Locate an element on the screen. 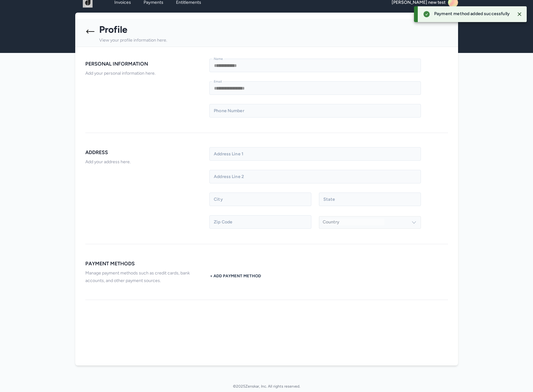 This screenshot has width=533, height=392. h2: PERSONAL INFORMATION is located at coordinates (142, 64).